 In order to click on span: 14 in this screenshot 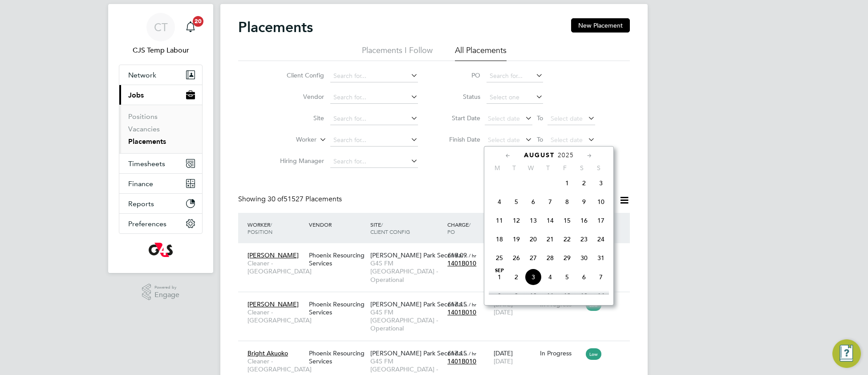, I will do `click(550, 221)`.